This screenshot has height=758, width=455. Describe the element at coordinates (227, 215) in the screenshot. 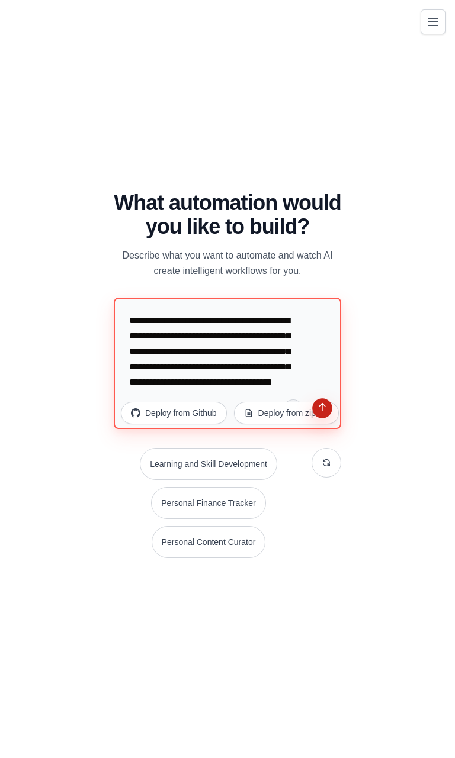

I see `h1: What automation would you like to build?` at that location.